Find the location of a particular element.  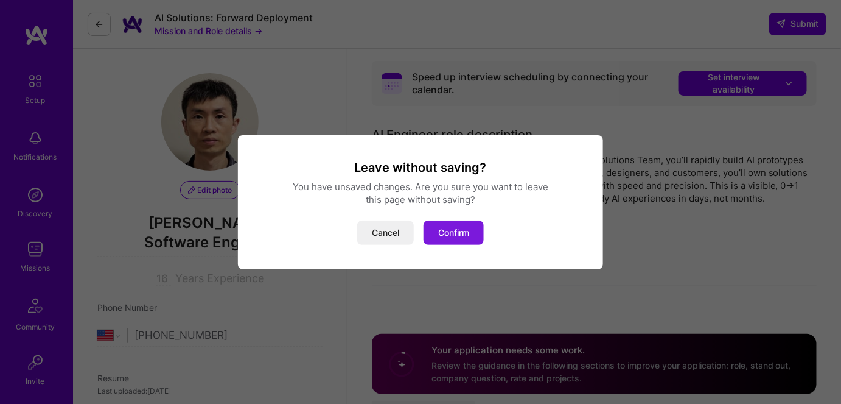

div: modal is located at coordinates (421, 202).